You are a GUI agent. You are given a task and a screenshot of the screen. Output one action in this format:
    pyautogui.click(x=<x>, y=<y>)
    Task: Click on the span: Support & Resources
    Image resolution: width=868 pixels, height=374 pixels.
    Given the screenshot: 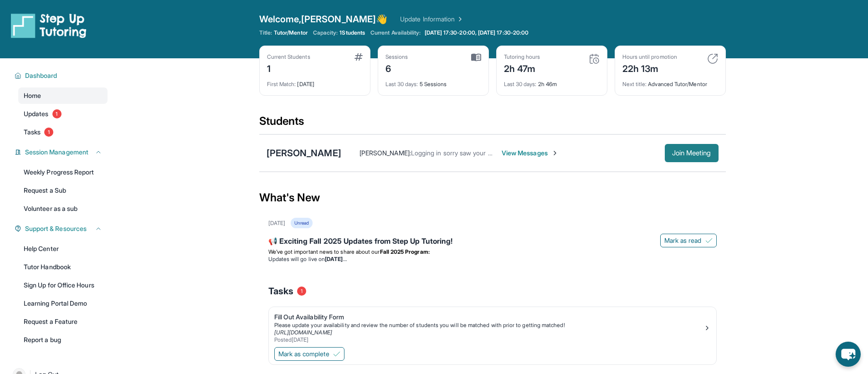 What is the action you would take?
    pyautogui.click(x=55, y=228)
    